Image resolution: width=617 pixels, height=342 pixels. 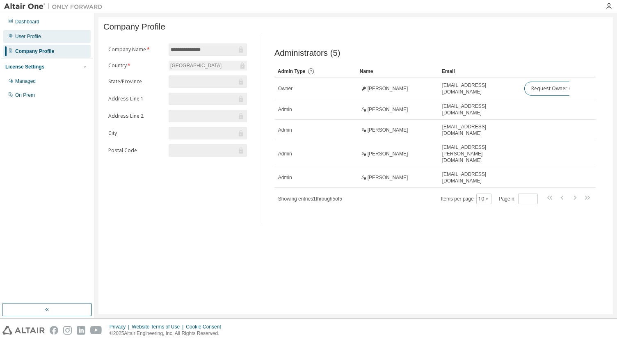 I want to click on div: Company Profile, so click(x=34, y=51).